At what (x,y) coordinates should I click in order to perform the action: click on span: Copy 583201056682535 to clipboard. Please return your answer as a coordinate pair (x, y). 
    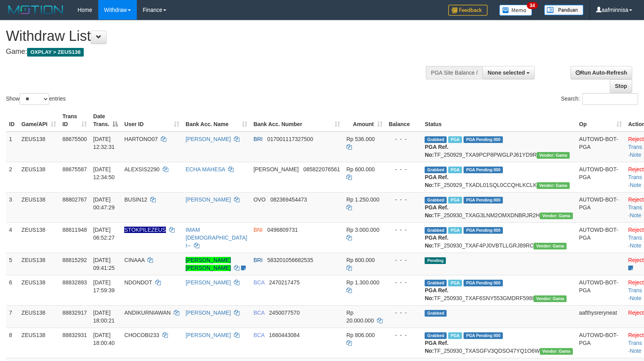
    Looking at the image, I should click on (290, 260).